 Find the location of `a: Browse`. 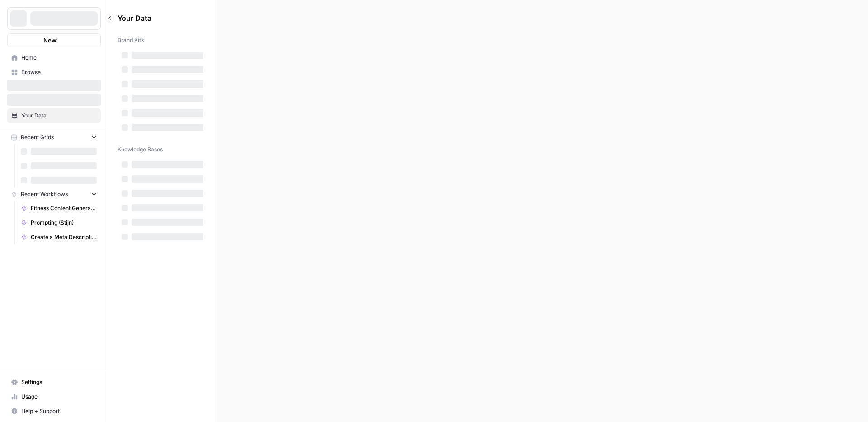

a: Browse is located at coordinates (54, 72).